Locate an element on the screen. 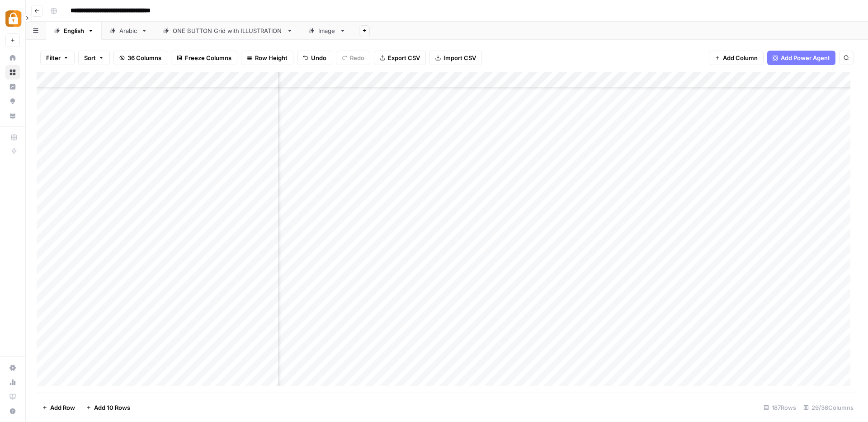 This screenshot has width=868, height=422. div: Arabic is located at coordinates (128, 31).